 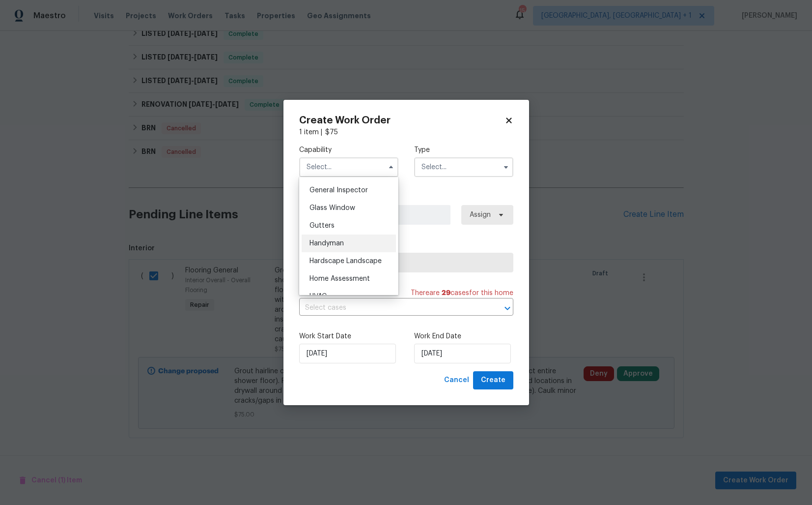 I want to click on input: Select cases, so click(x=392, y=308).